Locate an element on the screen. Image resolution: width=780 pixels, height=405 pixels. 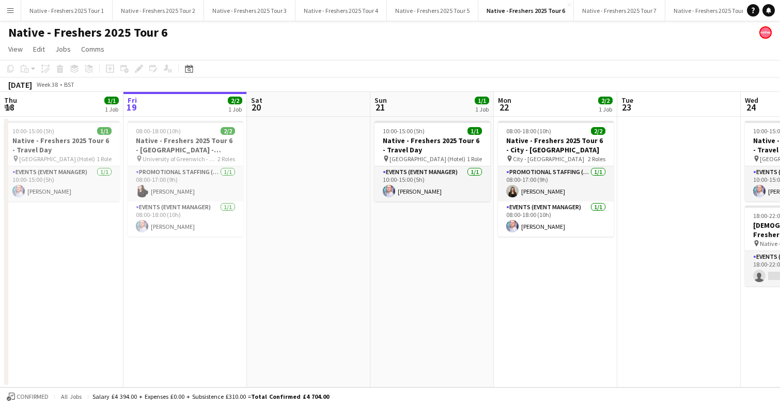
a: View is located at coordinates (15, 49).